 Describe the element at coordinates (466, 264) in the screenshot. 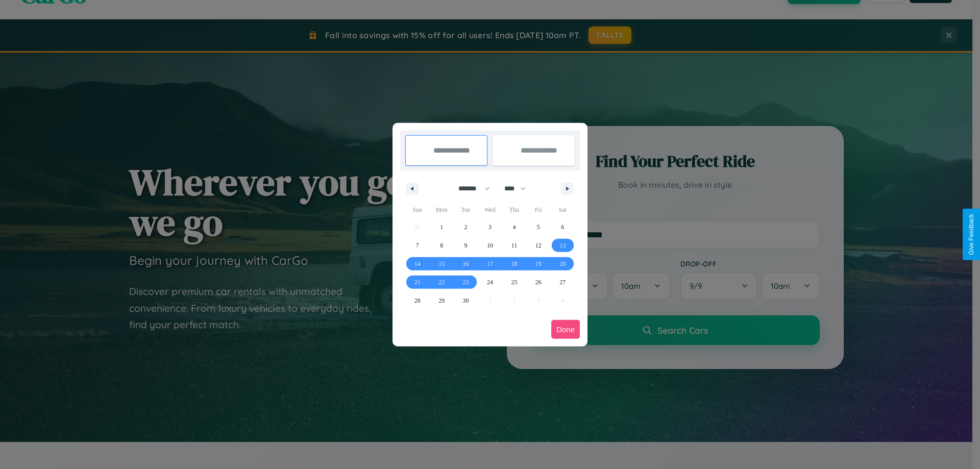

I see `span: 16` at that location.